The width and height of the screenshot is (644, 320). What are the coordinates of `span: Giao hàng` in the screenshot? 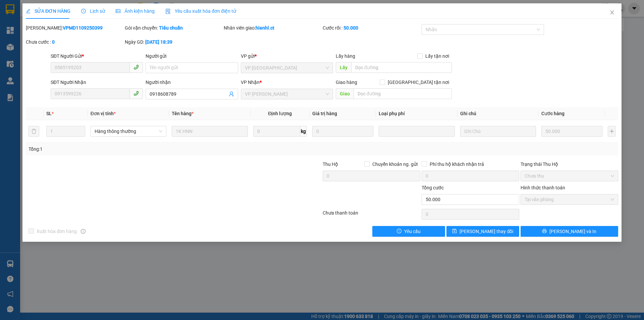 It's located at (346, 82).